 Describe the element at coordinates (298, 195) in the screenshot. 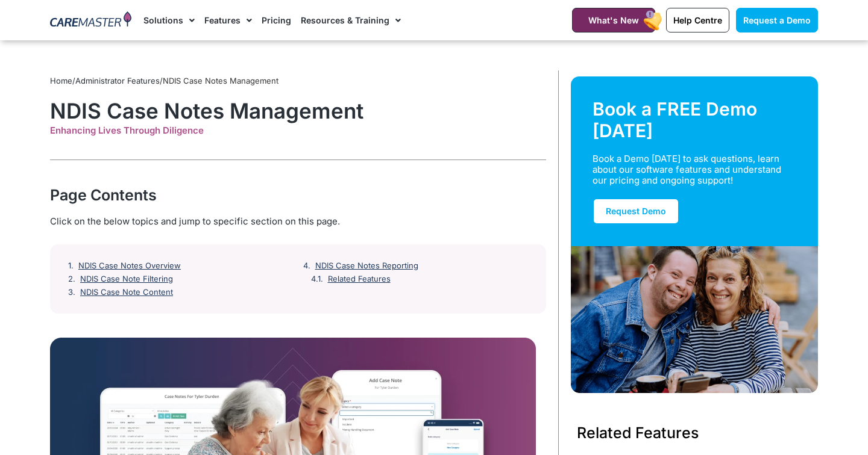

I see `div: Page Contents` at that location.